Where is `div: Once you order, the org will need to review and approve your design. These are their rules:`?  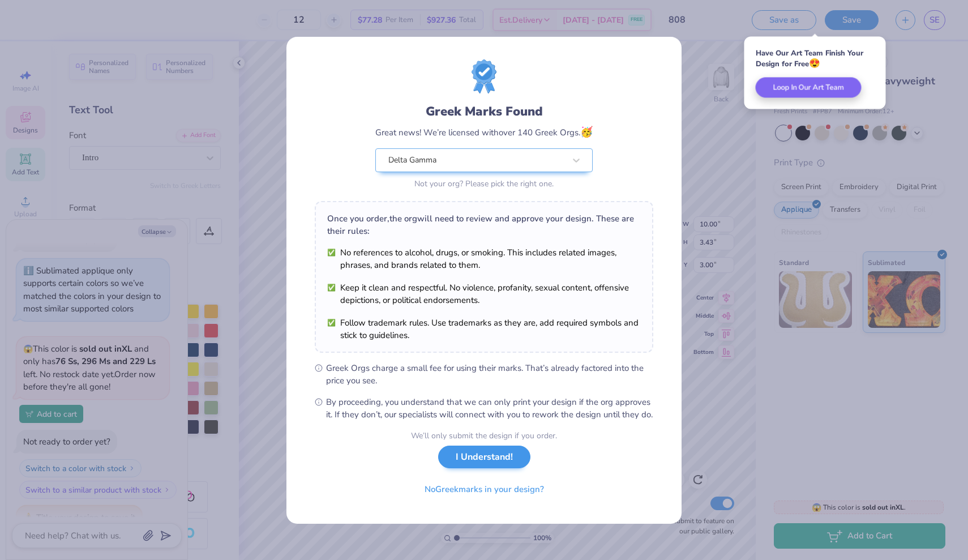
div: Once you order, the org will need to review and approve your design. These are their rules: is located at coordinates (484, 225).